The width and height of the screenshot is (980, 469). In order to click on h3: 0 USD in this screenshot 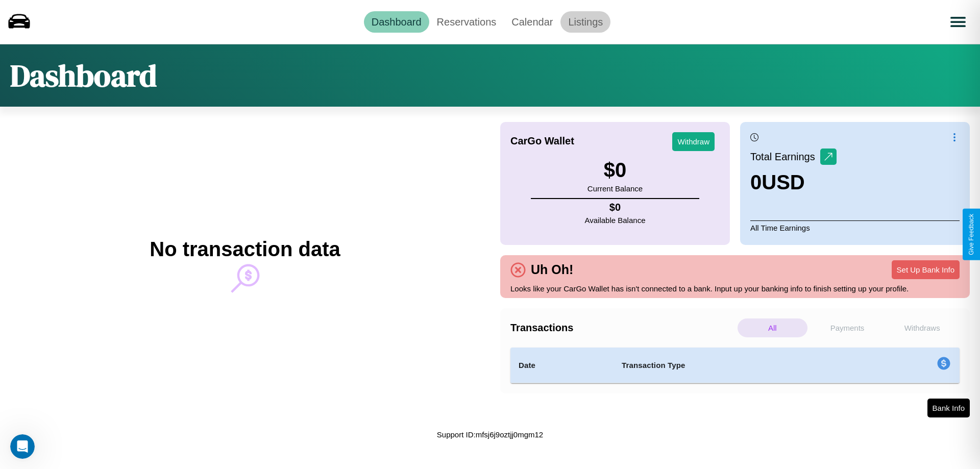, I will do `click(793, 182)`.